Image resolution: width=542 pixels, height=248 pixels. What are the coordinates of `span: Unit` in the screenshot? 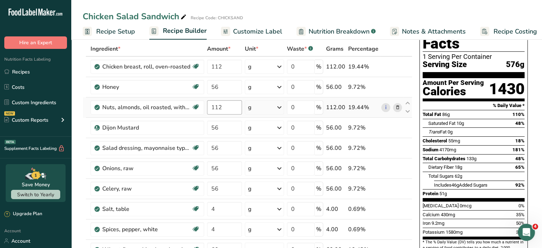 It's located at (252, 49).